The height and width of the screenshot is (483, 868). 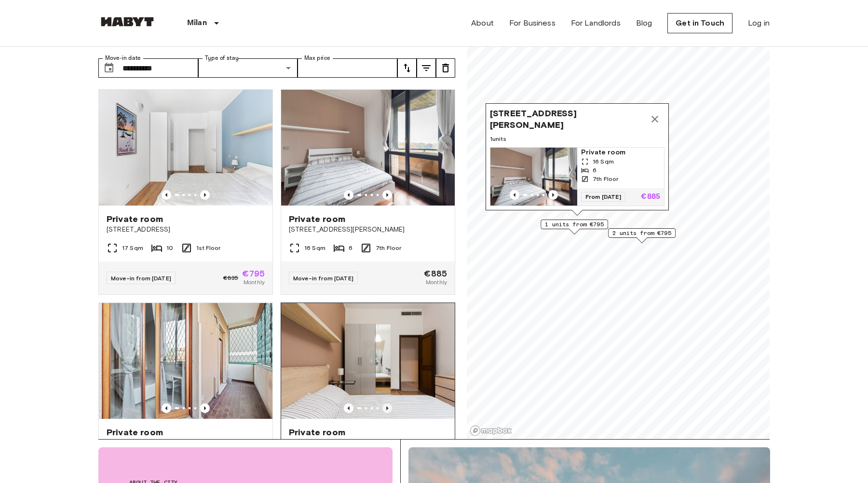 I want to click on a: Mapbox logo, so click(x=491, y=430).